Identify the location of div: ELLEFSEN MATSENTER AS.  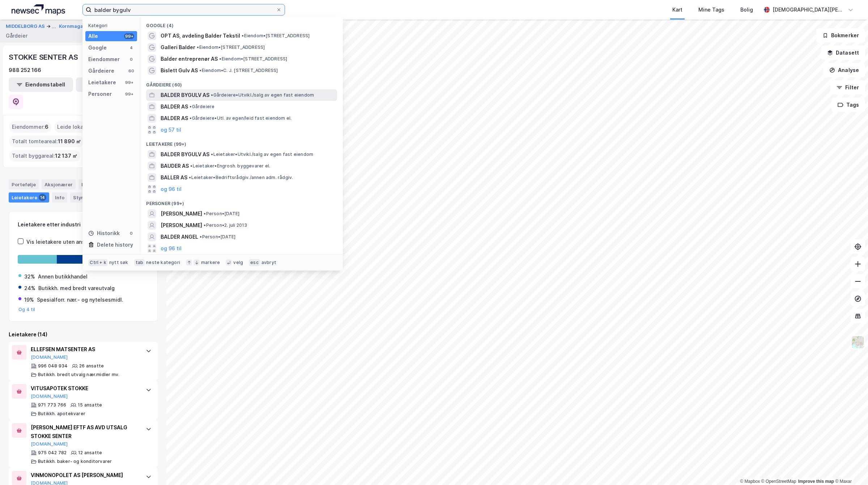
(85, 349).